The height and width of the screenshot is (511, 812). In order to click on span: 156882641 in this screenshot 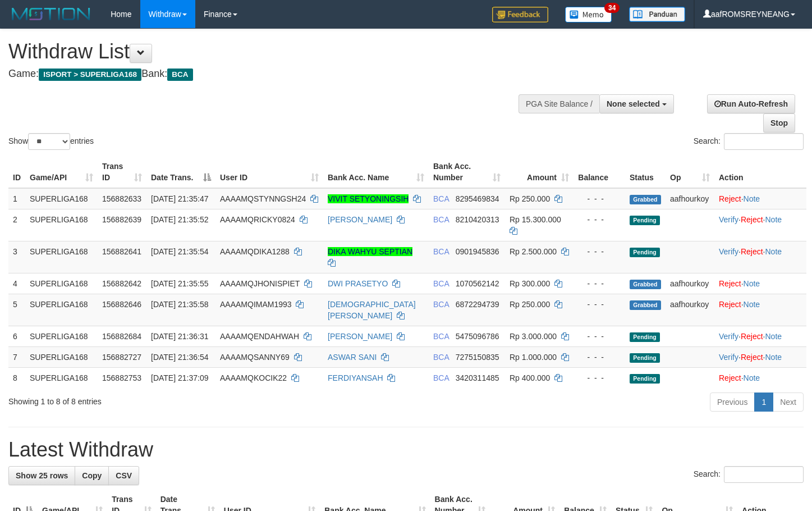, I will do `click(122, 251)`.